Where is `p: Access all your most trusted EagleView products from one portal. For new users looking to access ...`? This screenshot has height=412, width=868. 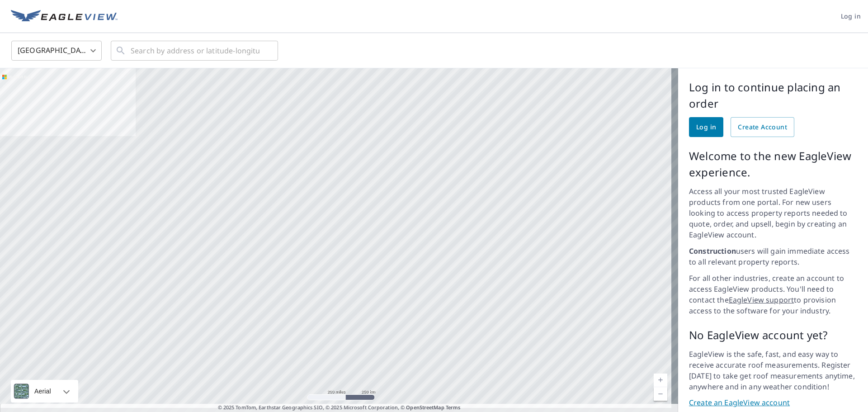 p: Access all your most trusted EagleView products from one portal. For new users looking to access ... is located at coordinates (773, 213).